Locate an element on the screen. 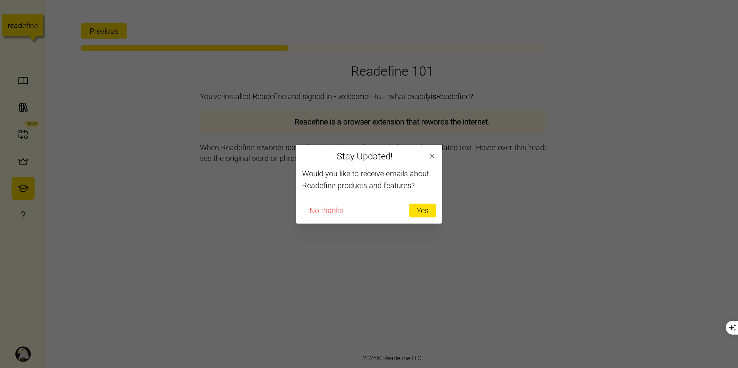 This screenshot has height=368, width=738. span: No thanks is located at coordinates (326, 211).